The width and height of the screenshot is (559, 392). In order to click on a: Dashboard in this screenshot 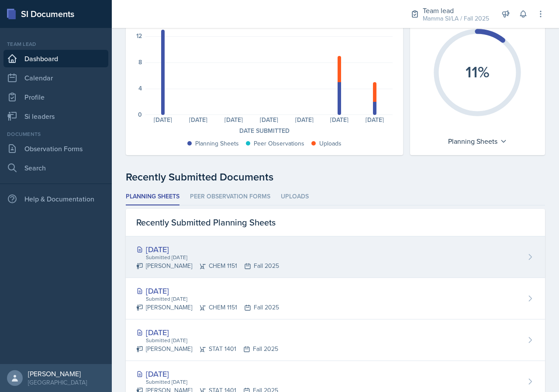, I will do `click(56, 59)`.